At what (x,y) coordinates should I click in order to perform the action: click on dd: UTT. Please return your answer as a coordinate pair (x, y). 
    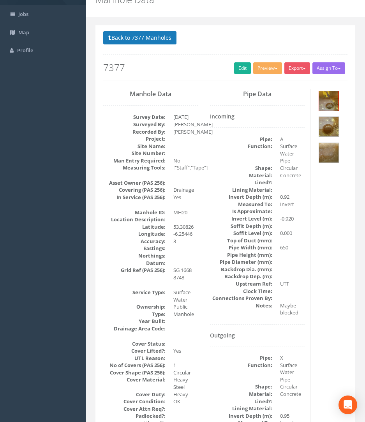
    Looking at the image, I should click on (292, 283).